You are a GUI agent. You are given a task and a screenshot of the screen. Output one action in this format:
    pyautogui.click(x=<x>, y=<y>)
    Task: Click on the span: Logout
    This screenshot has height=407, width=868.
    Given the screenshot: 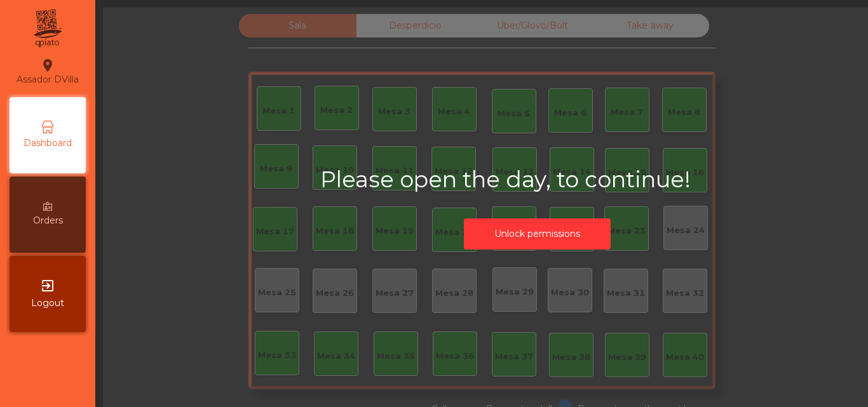 What is the action you would take?
    pyautogui.click(x=47, y=303)
    